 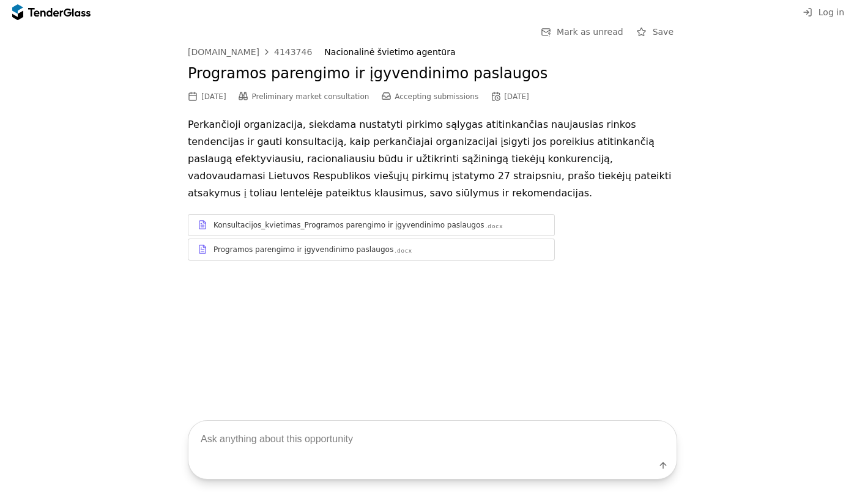 What do you see at coordinates (436, 97) in the screenshot?
I see `span: Accepting submissions` at bounding box center [436, 97].